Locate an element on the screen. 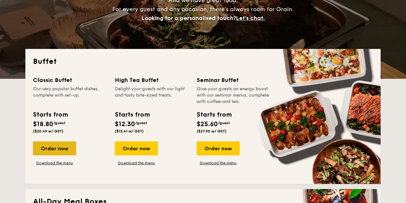 This screenshot has width=406, height=203. div: Delight your guests with our light and tasty bite-sized treats. is located at coordinates (152, 95).